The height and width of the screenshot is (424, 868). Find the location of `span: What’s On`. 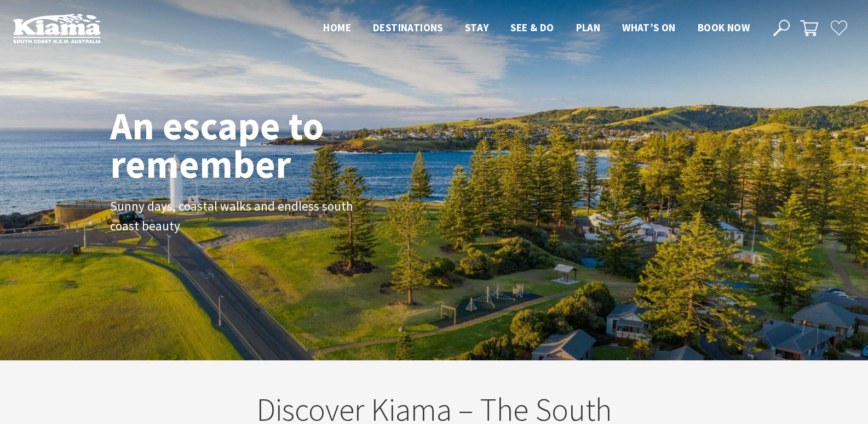

span: What’s On is located at coordinates (649, 27).